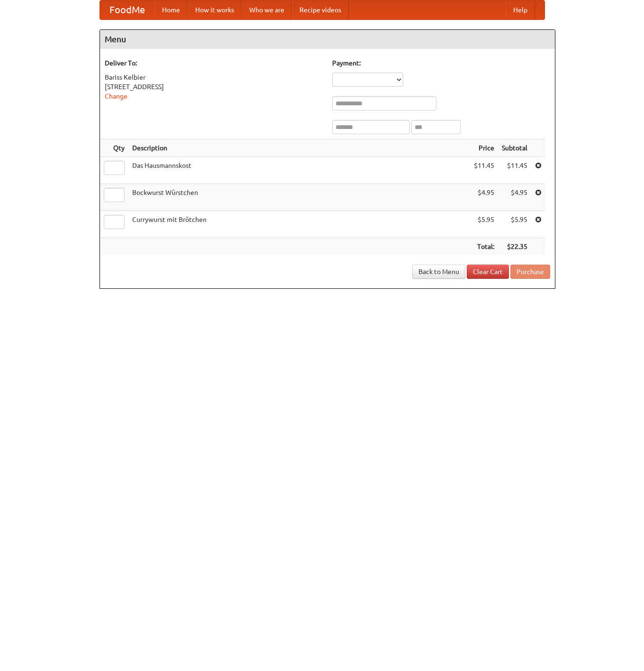 The height and width of the screenshot is (671, 644). Describe the element at coordinates (531, 272) in the screenshot. I see `button: Purchase` at that location.